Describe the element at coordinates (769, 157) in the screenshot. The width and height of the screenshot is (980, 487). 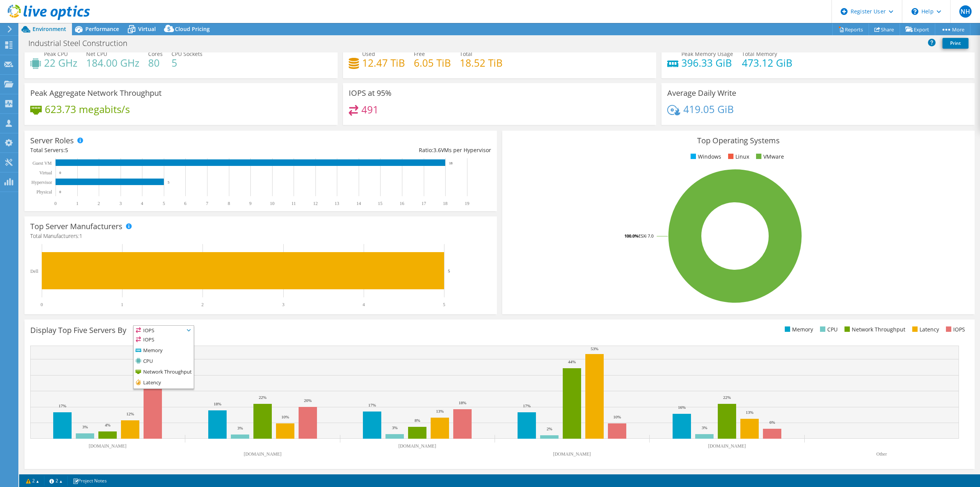
I see `li: VMware` at that location.